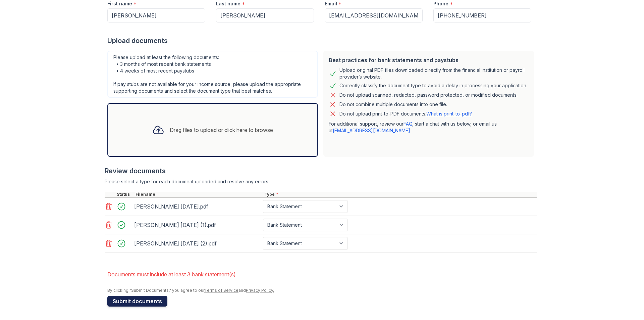 Image resolution: width=644 pixels, height=320 pixels. What do you see at coordinates (222, 130) in the screenshot?
I see `div: Drag files to upload or click here to browse` at bounding box center [222, 130].